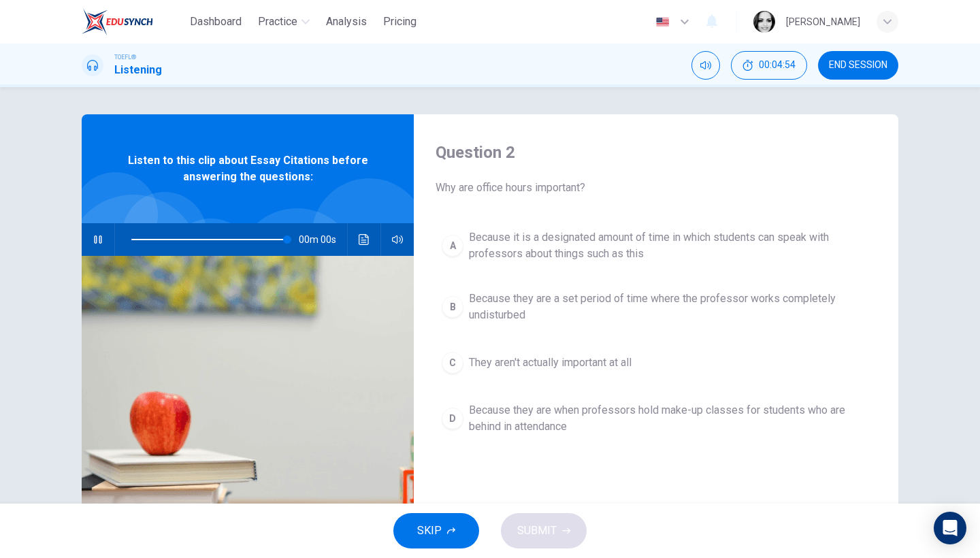  I want to click on span: They aren't actually important at all, so click(550, 363).